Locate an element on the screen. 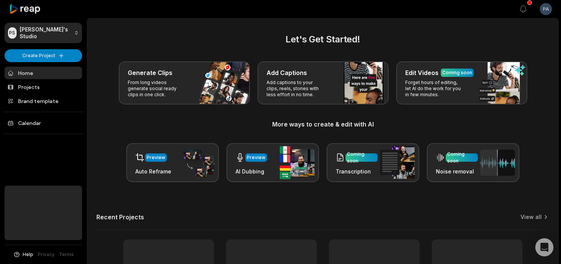  img: auto_reframe.png is located at coordinates (197, 163).